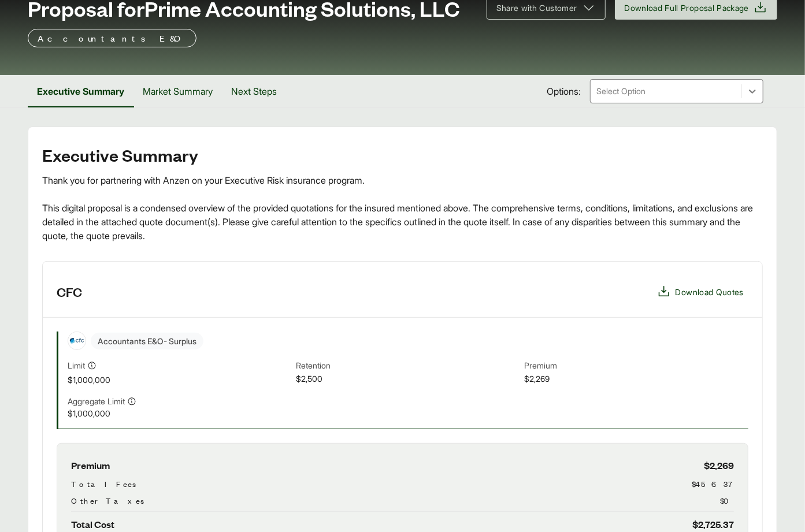 This screenshot has width=805, height=532. I want to click on h3: CFC, so click(69, 291).